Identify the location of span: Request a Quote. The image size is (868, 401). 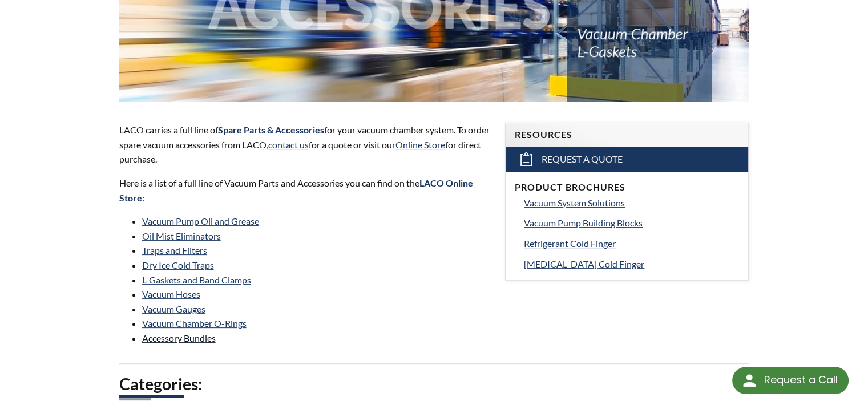
(582, 159).